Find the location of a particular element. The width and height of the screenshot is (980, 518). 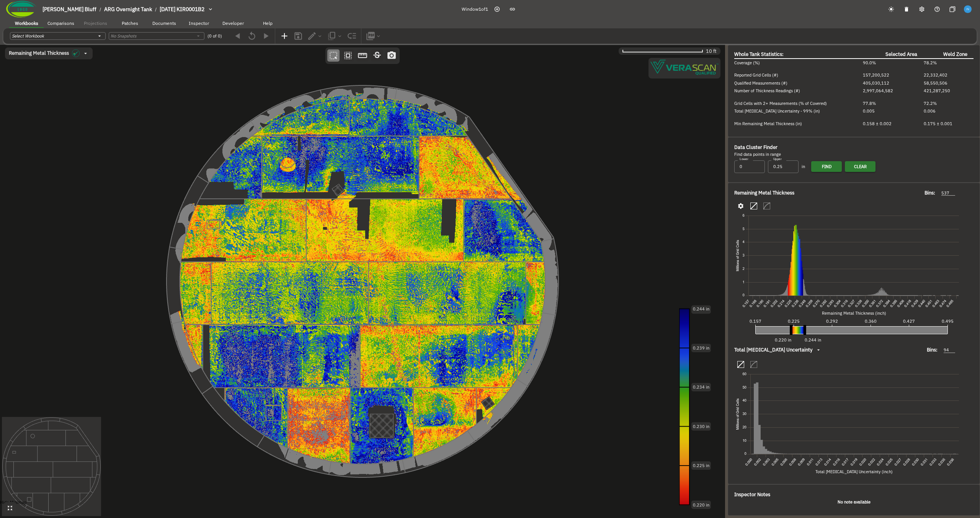

span: 405,030,112 is located at coordinates (876, 83).